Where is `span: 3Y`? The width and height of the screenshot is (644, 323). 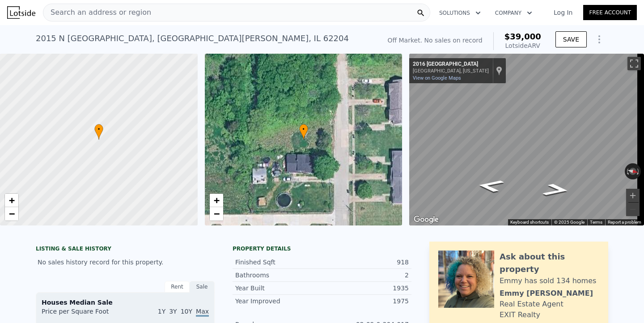
span: 3Y is located at coordinates (172, 311).